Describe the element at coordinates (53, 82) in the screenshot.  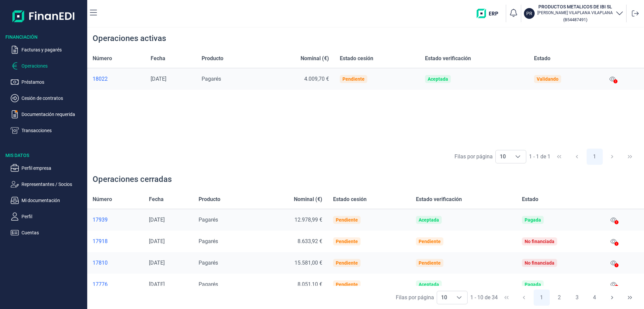
I see `p: Préstamos` at that location.